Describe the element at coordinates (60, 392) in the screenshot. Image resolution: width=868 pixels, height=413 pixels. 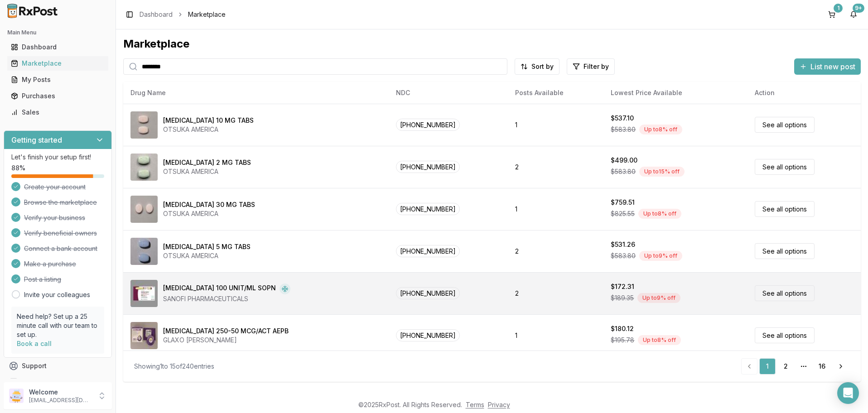
I see `p: Welcome` at that location.